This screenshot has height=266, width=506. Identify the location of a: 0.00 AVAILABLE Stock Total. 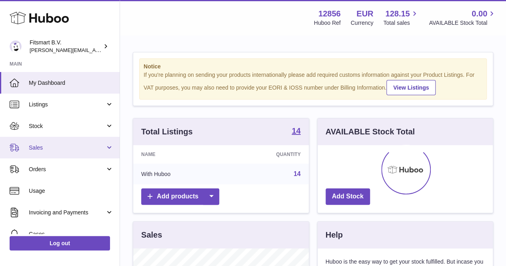
(462, 18).